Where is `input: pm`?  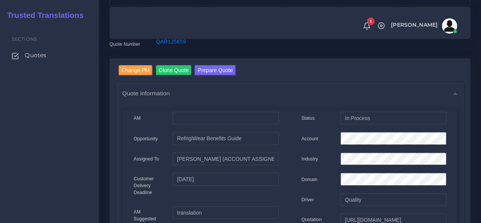 input: pm is located at coordinates (226, 159).